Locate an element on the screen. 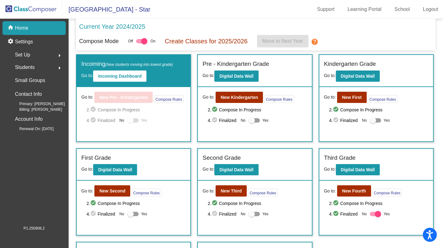  button: New Third is located at coordinates (231, 191).